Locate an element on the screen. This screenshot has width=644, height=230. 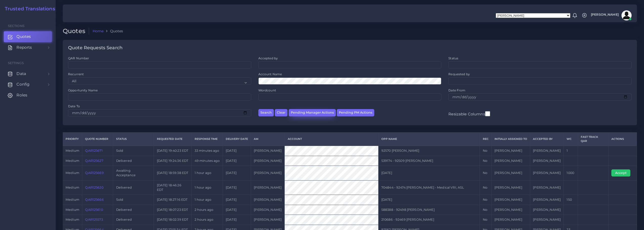
button: Clear is located at coordinates (281, 113).